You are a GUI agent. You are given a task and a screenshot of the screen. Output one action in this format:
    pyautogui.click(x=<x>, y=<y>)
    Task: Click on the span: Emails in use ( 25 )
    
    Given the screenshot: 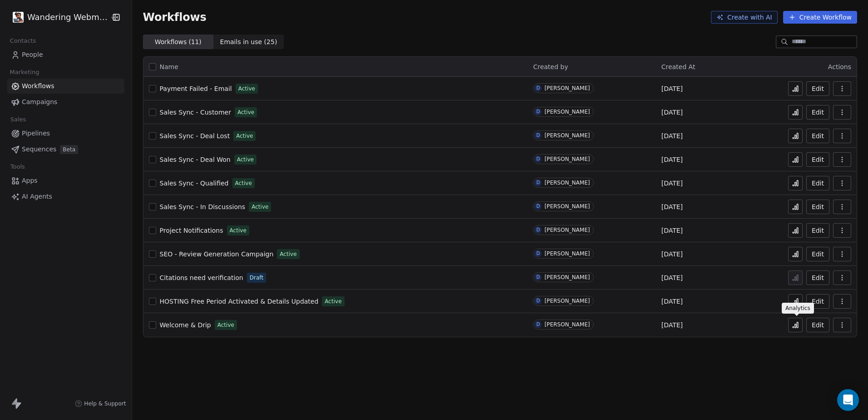 What is the action you would take?
    pyautogui.click(x=249, y=42)
    